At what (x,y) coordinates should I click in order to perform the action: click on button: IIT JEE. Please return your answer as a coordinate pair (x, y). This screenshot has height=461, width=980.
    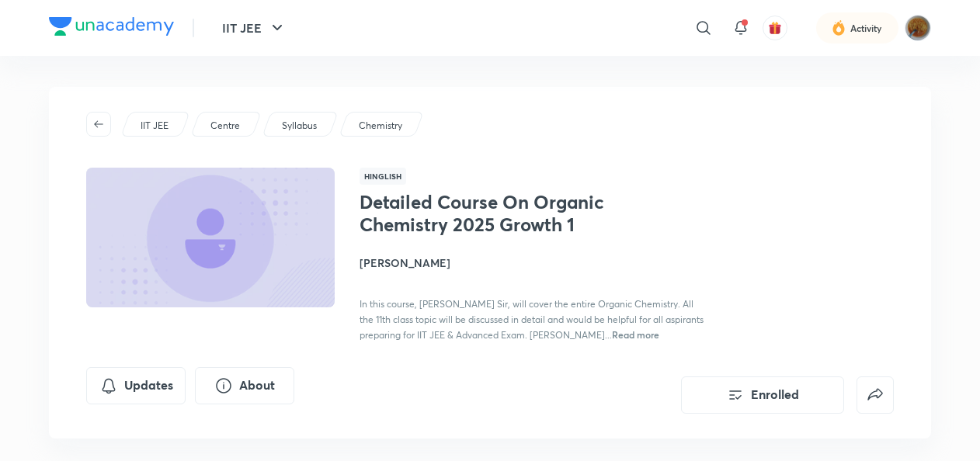
    Looking at the image, I should click on (254, 28).